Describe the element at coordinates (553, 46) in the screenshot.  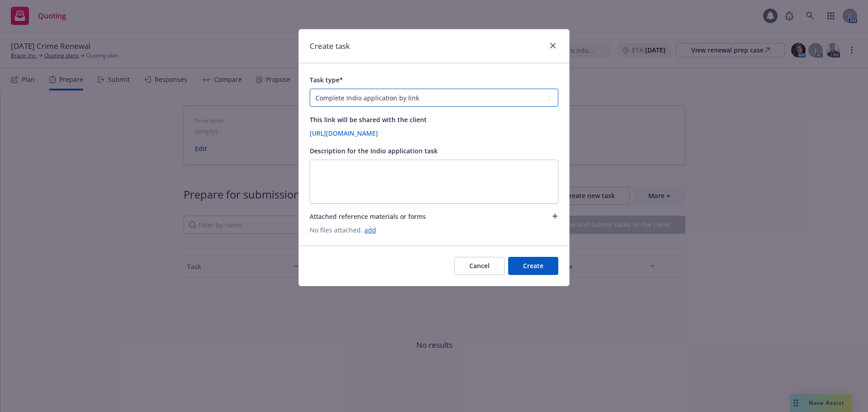
I see `a: close` at that location.